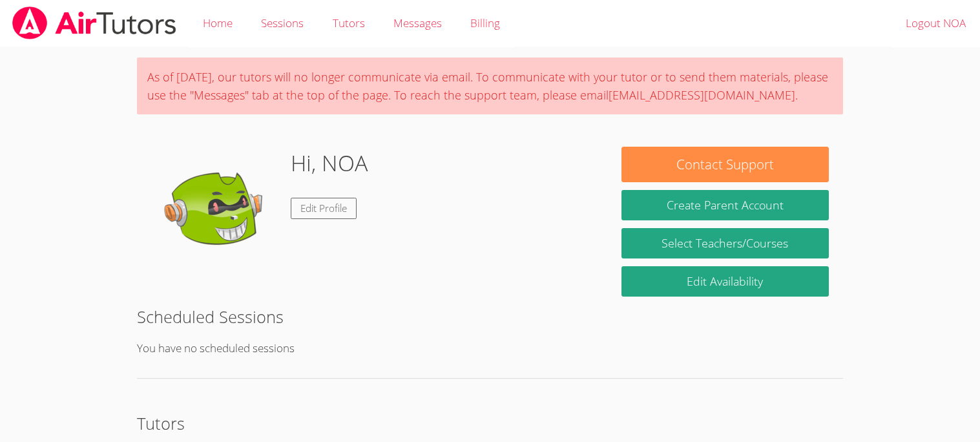 The width and height of the screenshot is (980, 442). Describe the element at coordinates (329, 163) in the screenshot. I see `h1: Hi, NOA` at that location.